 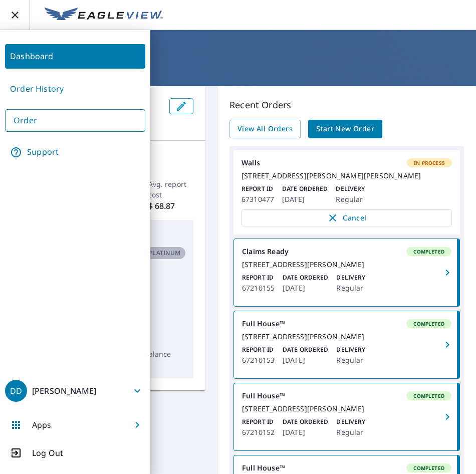 I want to click on a: Dashboard, so click(x=75, y=56).